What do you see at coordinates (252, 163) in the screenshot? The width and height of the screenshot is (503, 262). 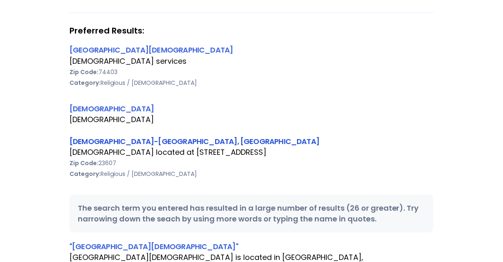 I see `div: 23607` at bounding box center [252, 163].